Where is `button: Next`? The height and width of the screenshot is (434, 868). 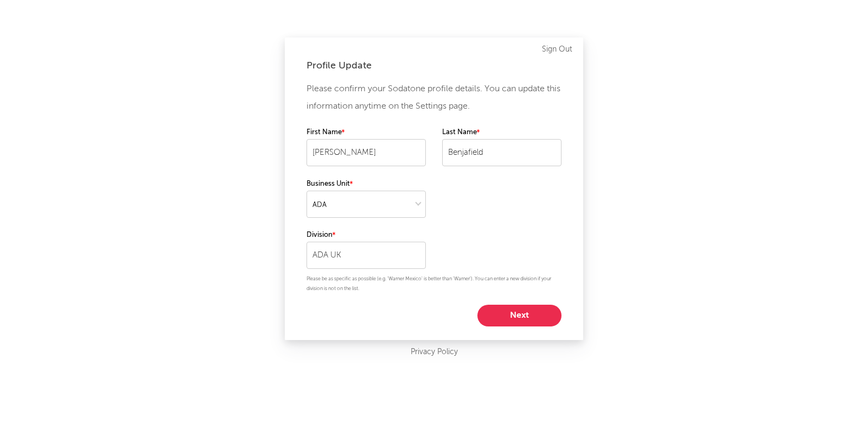
button: Next is located at coordinates (519, 315).